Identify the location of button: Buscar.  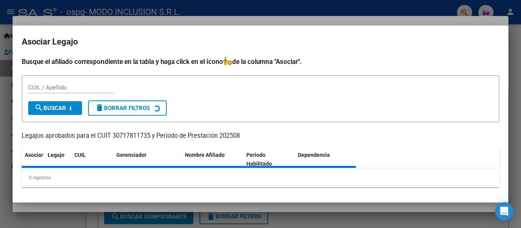
(55, 108).